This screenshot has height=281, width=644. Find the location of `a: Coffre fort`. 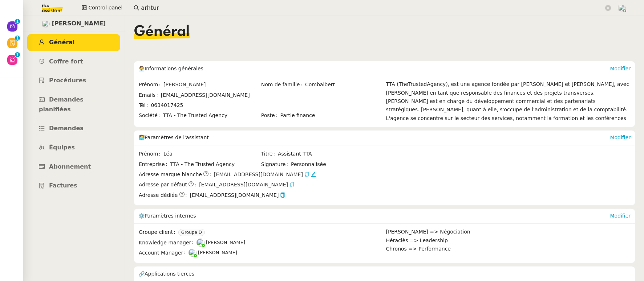

a: Coffre fort is located at coordinates (74, 62).